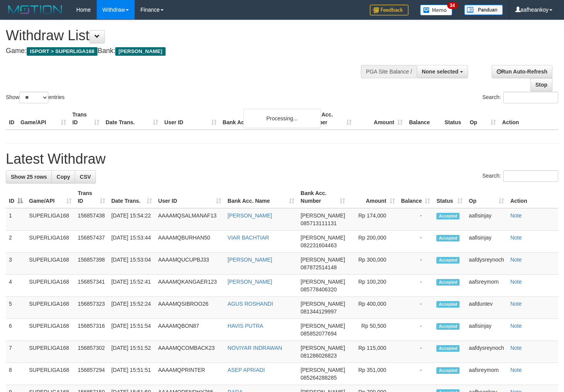 This screenshot has width=564, height=392. I want to click on a: ASEP APRIADI, so click(246, 370).